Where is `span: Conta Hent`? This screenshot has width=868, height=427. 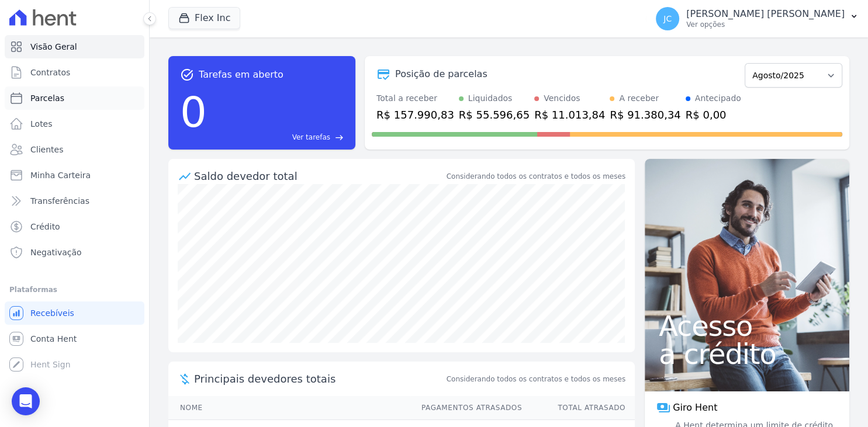
span: Conta Hent is located at coordinates (53, 339).